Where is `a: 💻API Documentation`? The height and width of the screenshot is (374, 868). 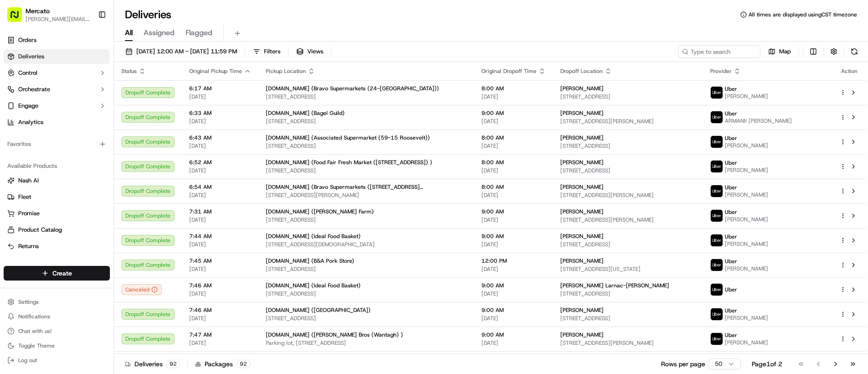 a: 💻API Documentation is located at coordinates (112, 137).